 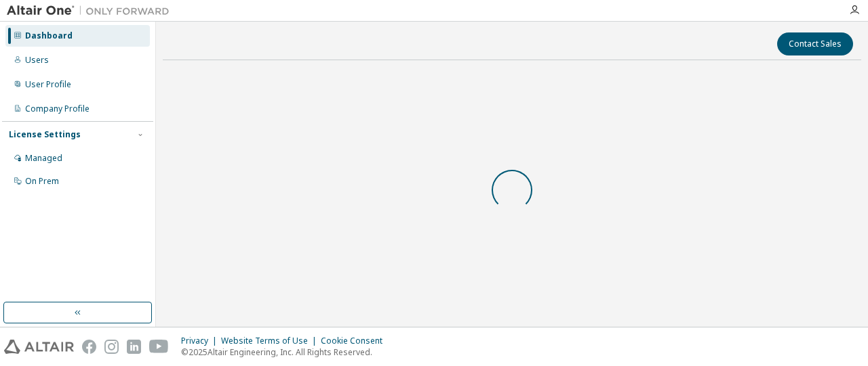 What do you see at coordinates (43, 159) in the screenshot?
I see `div: Managed` at bounding box center [43, 159].